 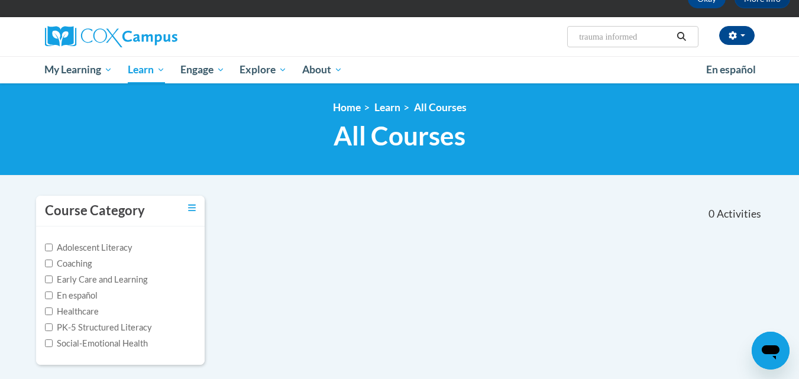 I want to click on label: Healthcare, so click(x=72, y=312).